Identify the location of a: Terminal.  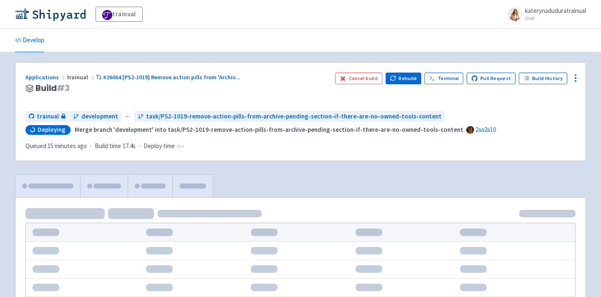
(444, 78).